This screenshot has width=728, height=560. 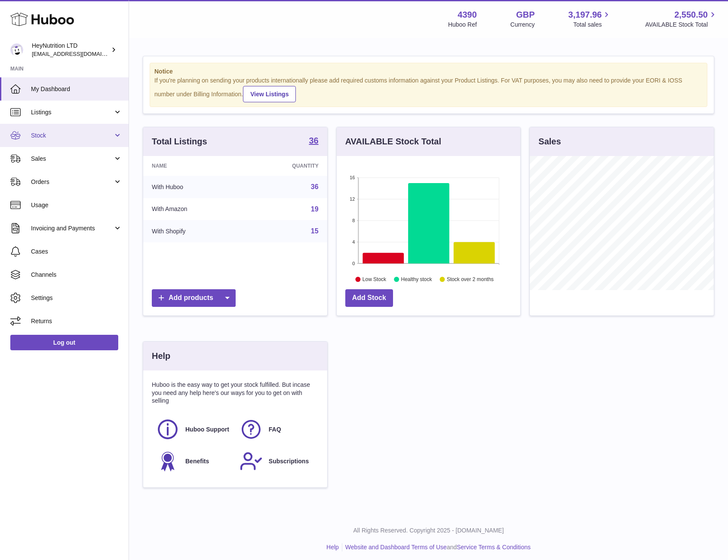 I want to click on strong: 4390, so click(x=467, y=15).